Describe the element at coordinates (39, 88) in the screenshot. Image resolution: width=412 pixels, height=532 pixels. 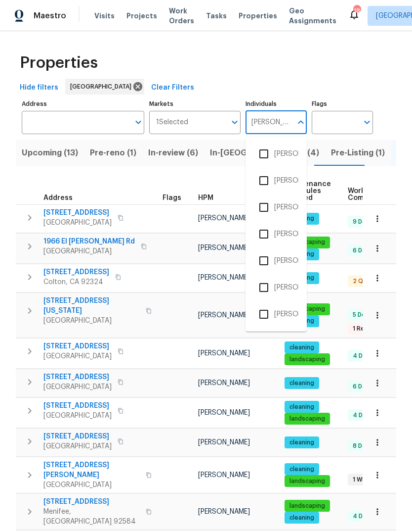
I see `span: Hide filters` at that location.